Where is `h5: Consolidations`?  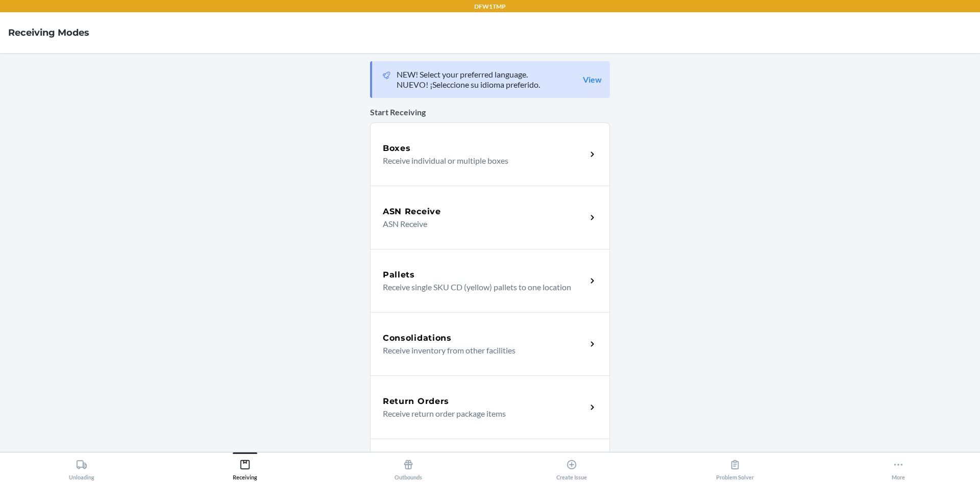
h5: Consolidations is located at coordinates (417, 339).